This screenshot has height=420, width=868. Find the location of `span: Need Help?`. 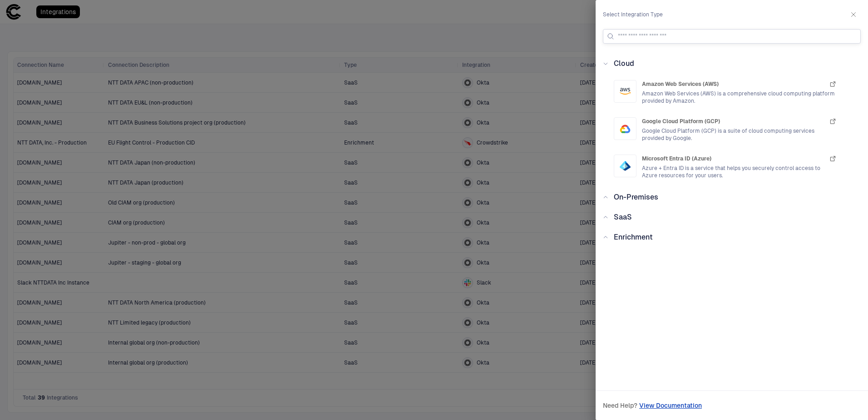

span: Need Help? is located at coordinates (620, 406).